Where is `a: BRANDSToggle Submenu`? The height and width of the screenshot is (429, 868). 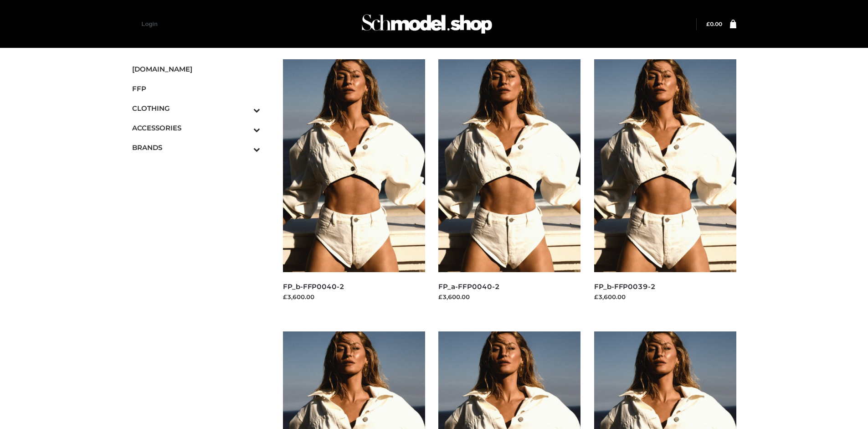 a: BRANDSToggle Submenu is located at coordinates (197, 147).